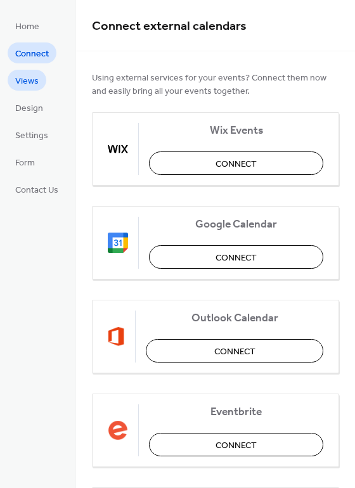  Describe the element at coordinates (169, 26) in the screenshot. I see `span: Connect external calendars` at that location.